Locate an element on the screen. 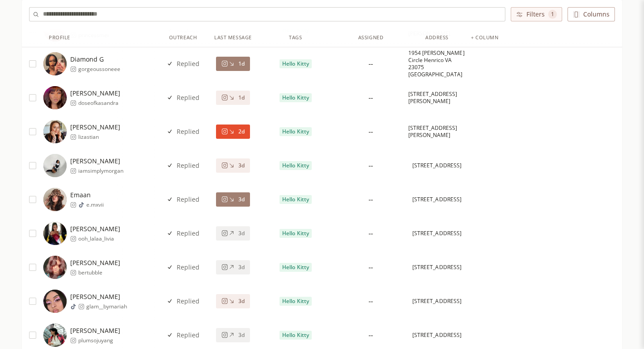 Image resolution: width=644 pixels, height=349 pixels. span: iamsimplymorgan is located at coordinates (100, 171).